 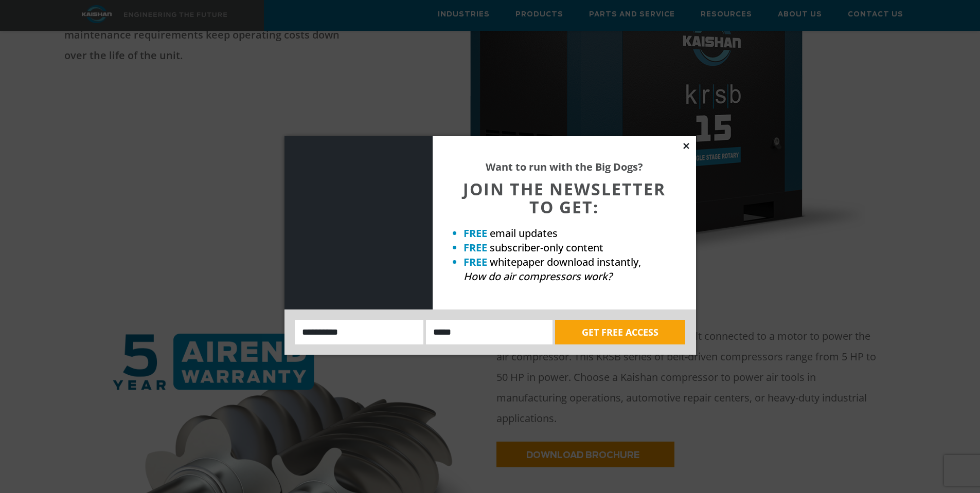 What do you see at coordinates (546, 247) in the screenshot?
I see `span: subscriber-only content` at bounding box center [546, 247].